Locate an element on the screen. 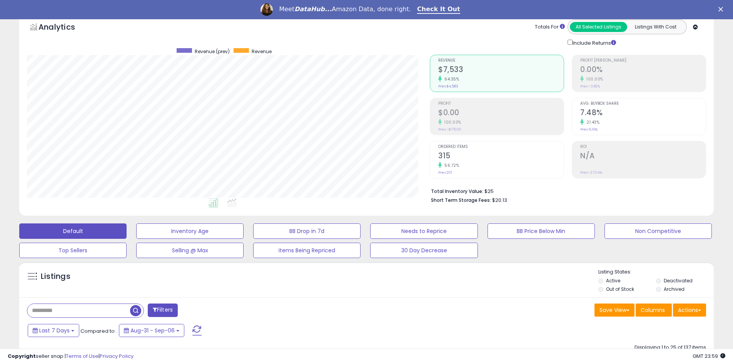 Image resolution: width=733 pixels, height=364 pixels. button: Default is located at coordinates (73, 231).